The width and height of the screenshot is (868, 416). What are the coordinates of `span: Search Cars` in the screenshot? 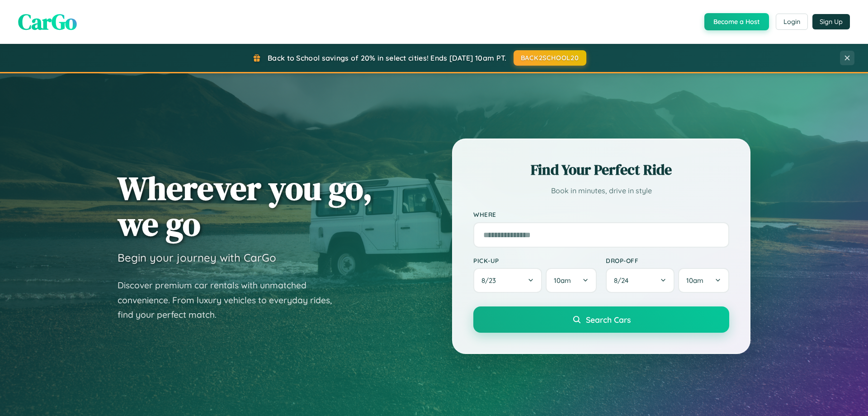 It's located at (608, 320).